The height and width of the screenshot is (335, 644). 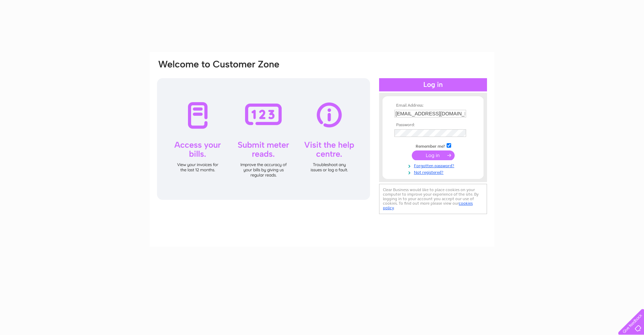 I want to click on th: Password:, so click(x=433, y=125).